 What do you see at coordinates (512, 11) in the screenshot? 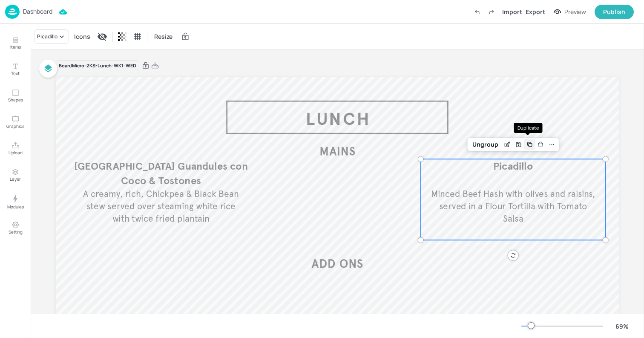
I see `div: Import` at bounding box center [512, 11].